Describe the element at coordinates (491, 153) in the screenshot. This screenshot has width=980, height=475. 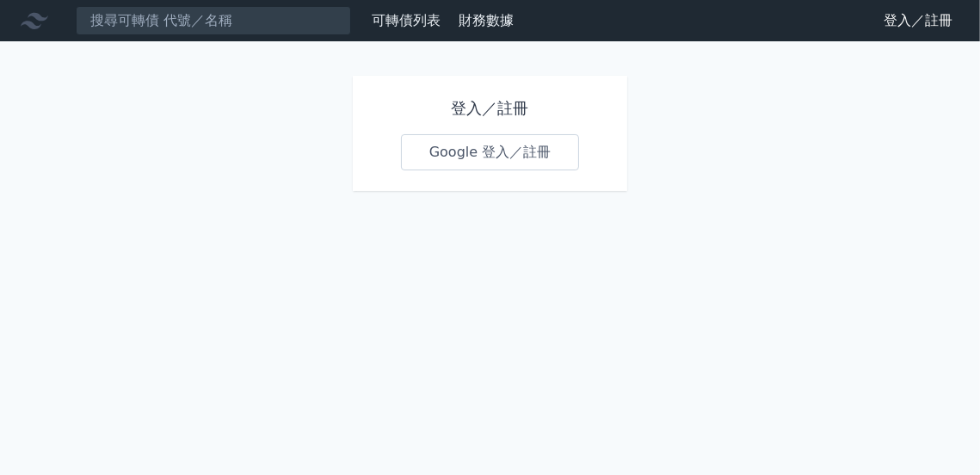
I see `a: Google 登入／註冊` at that location.